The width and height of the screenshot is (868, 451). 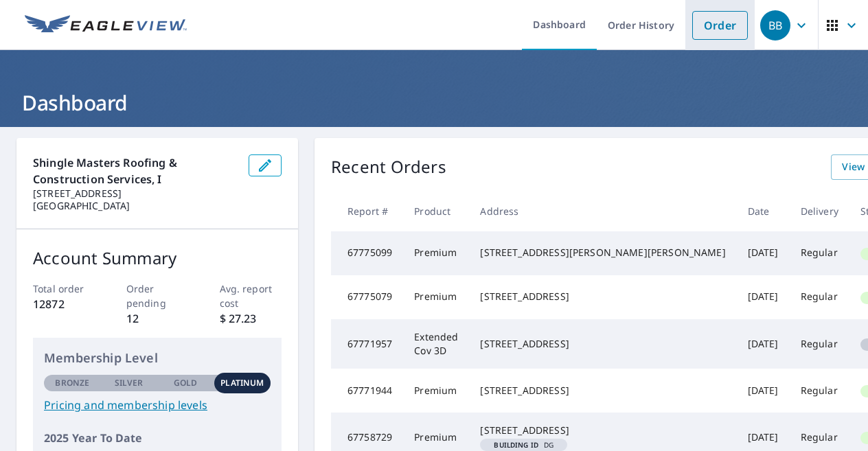 What do you see at coordinates (129, 383) in the screenshot?
I see `p: Silver` at bounding box center [129, 383].